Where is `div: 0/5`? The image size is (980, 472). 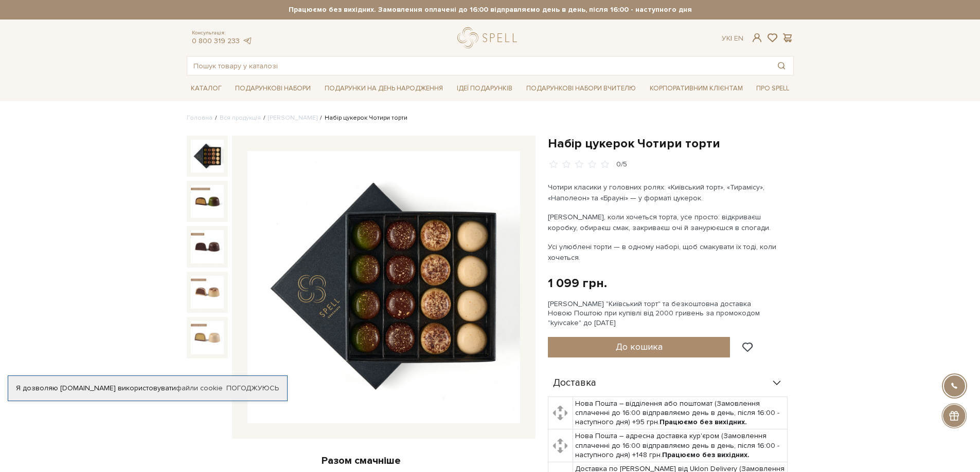
div: 0/5 is located at coordinates (621, 164).